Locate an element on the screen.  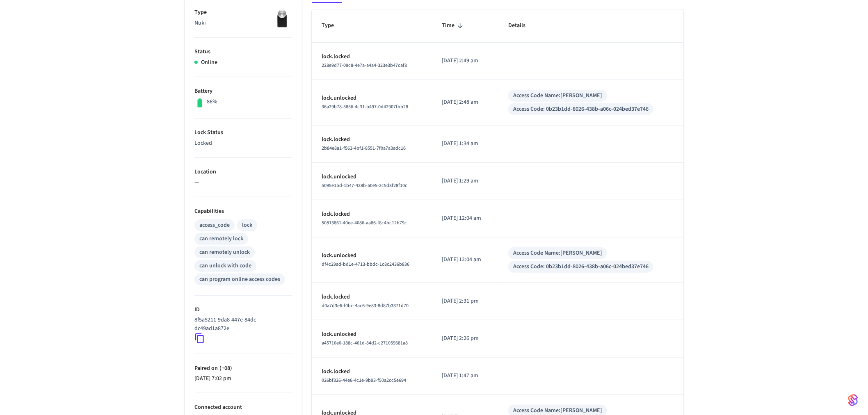
span: 026bf326-44e6-4c1e-9b93-f50a2cc5e694 is located at coordinates (364, 380).